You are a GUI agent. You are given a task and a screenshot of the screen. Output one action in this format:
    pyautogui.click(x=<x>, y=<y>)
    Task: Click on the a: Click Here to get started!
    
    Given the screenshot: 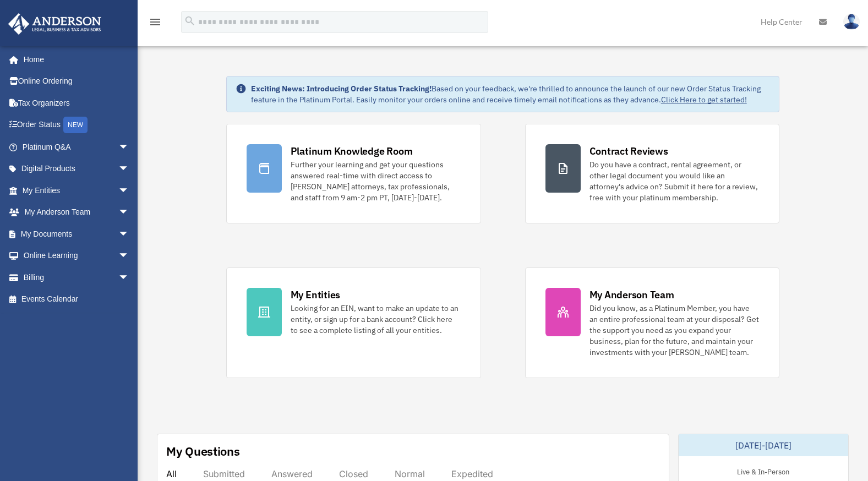 What is the action you would take?
    pyautogui.click(x=704, y=99)
    